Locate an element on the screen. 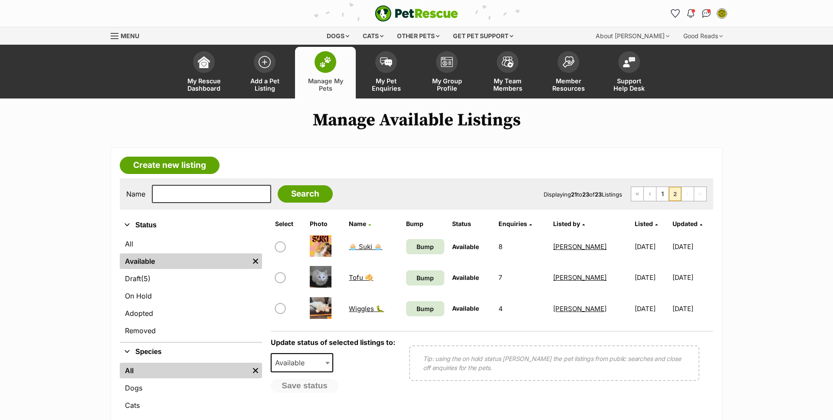 This screenshot has width=833, height=420. a: Removed is located at coordinates (191, 331).